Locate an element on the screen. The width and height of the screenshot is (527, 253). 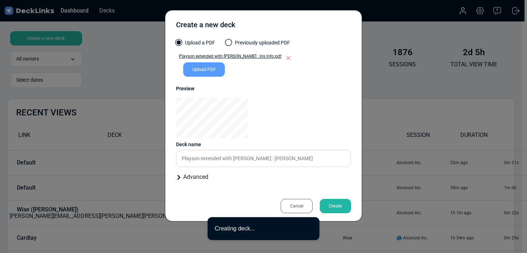
div: Create is located at coordinates (335, 206).